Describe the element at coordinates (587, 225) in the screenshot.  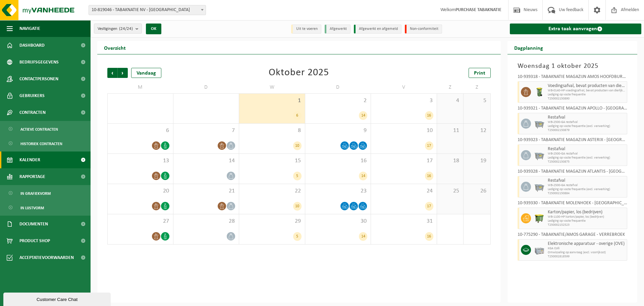
I see `span: T250002152523` at that location.